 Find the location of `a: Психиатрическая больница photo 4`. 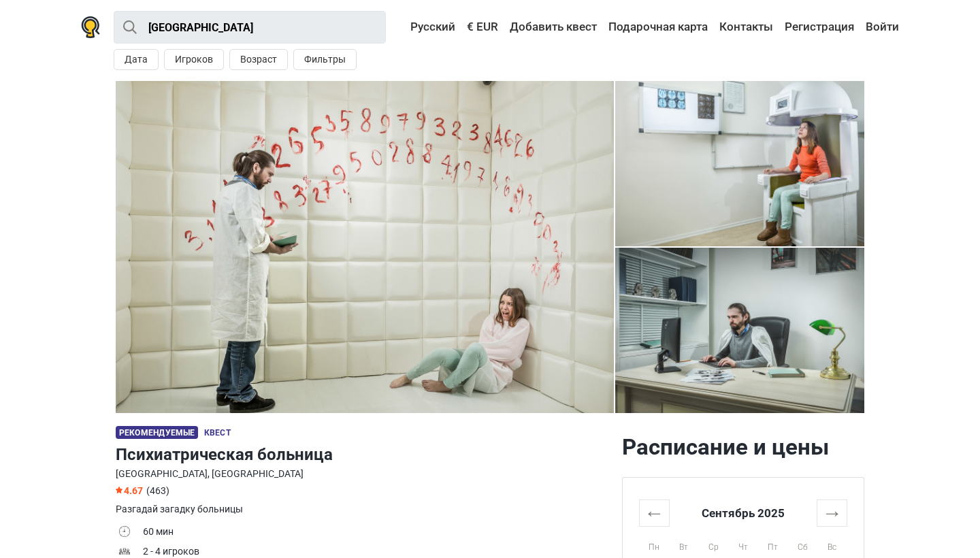

a: Психиатрическая больница photo 4 is located at coordinates (740, 329).